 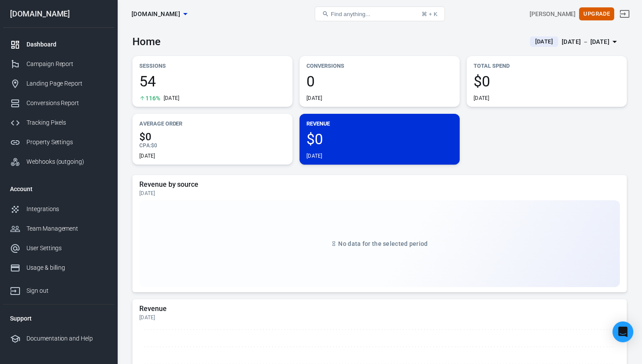 I want to click on div: Usage & billing, so click(x=67, y=267).